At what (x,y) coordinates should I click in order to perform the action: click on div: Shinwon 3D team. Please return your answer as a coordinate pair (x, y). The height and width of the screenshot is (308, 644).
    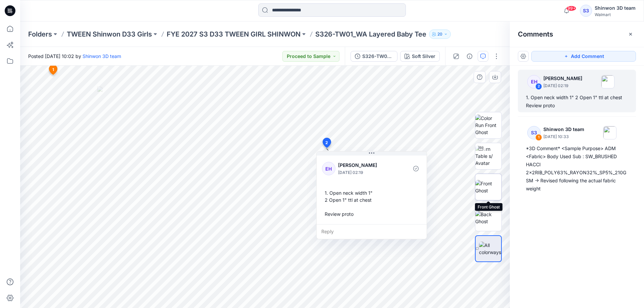
    Looking at the image, I should click on (615, 8).